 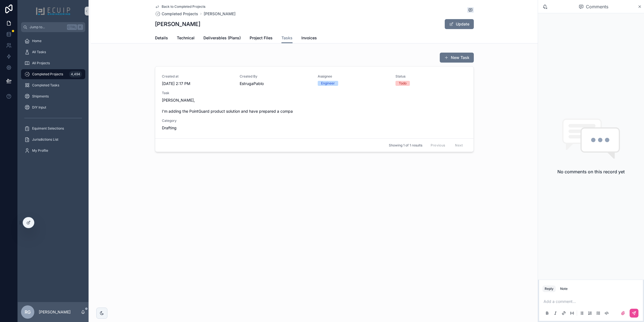 What do you see at coordinates (403, 84) in the screenshot?
I see `div: Todo` at bounding box center [403, 84].